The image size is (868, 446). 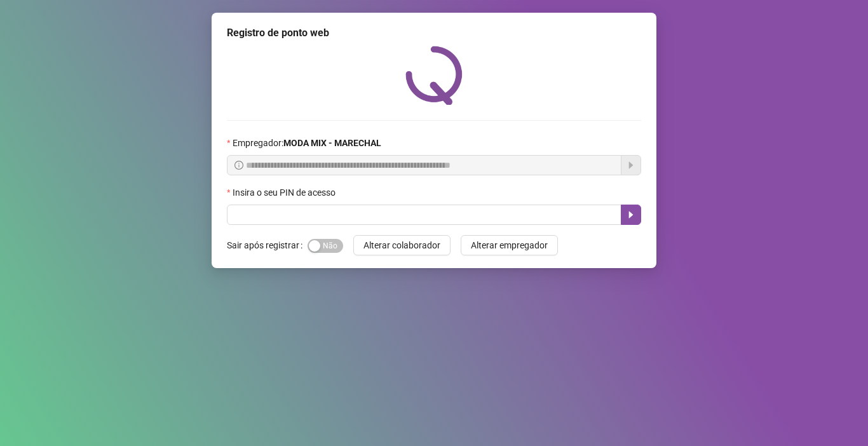 What do you see at coordinates (239, 165) in the screenshot?
I see `span: info-circle` at bounding box center [239, 165].